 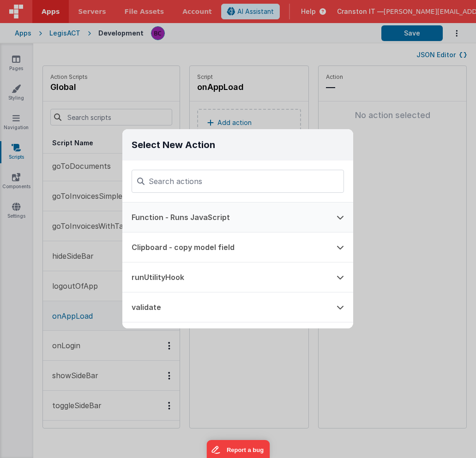 I want to click on button: Clipboard - copy model field, so click(x=225, y=247).